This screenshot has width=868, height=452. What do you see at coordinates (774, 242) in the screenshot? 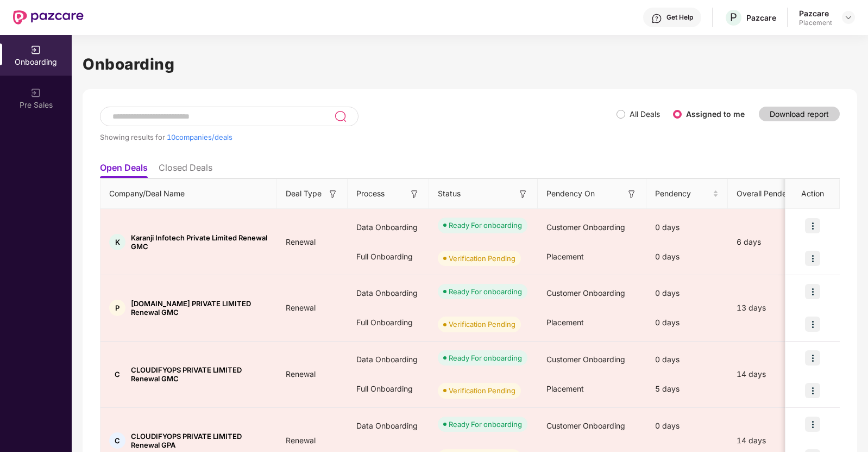
I see `div: 6 days` at bounding box center [774, 242].